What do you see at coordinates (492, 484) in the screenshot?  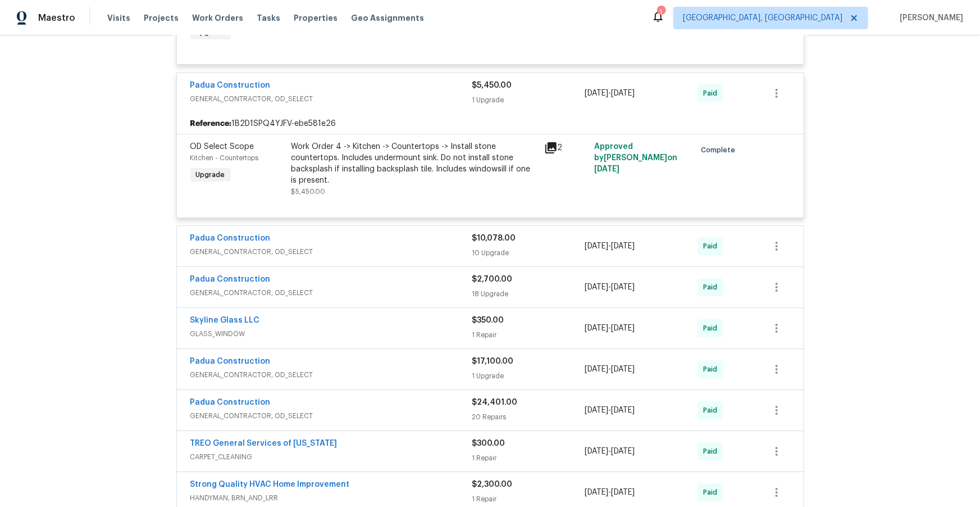 I see `span: $2,300.00` at bounding box center [492, 484].